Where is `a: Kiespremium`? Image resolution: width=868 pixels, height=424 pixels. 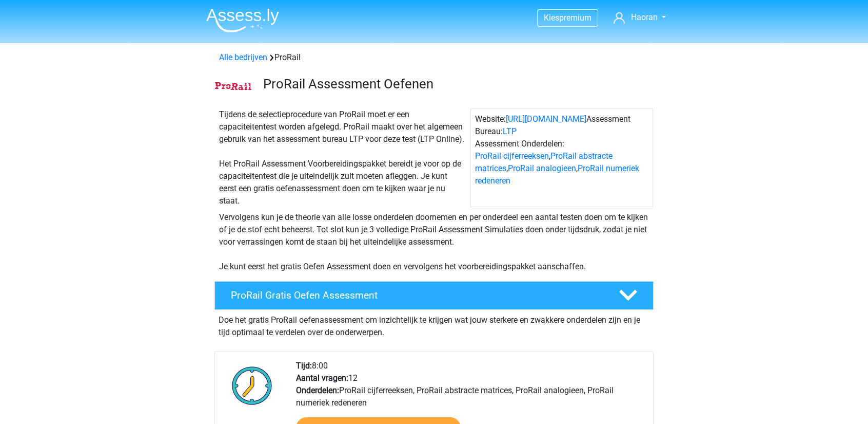 a: Kiespremium is located at coordinates (567, 17).